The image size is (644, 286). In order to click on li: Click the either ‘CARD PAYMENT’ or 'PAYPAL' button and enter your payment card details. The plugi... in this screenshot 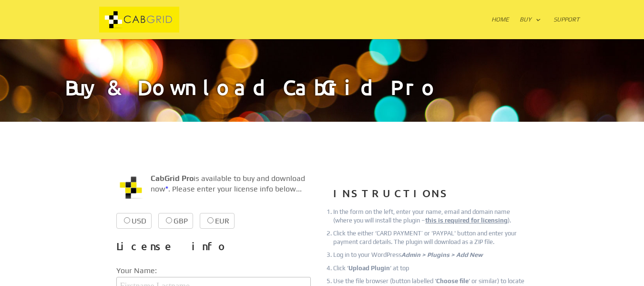, I will do `click(431, 238)`.